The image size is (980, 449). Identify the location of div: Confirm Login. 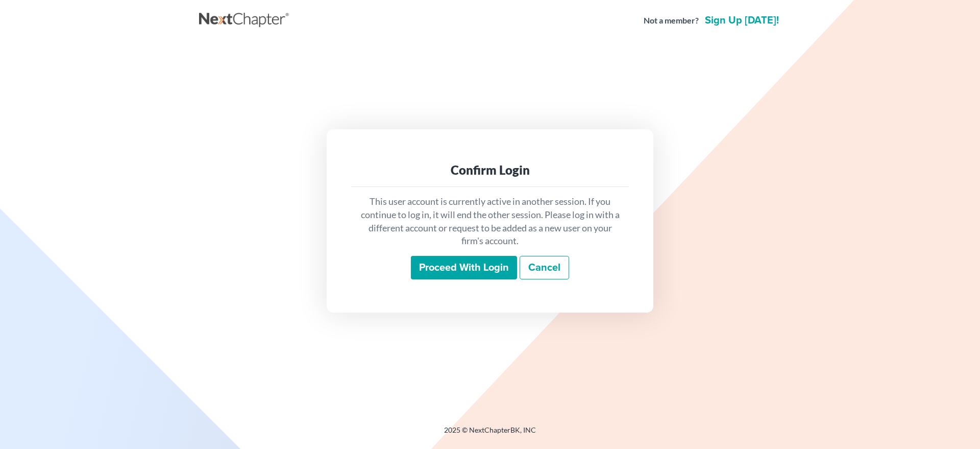
(490, 170).